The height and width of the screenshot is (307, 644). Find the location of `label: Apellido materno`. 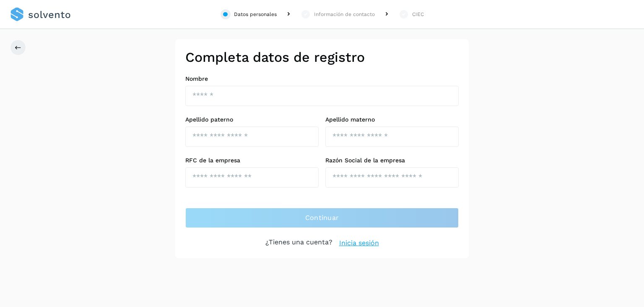

label: Apellido materno is located at coordinates (393, 119).